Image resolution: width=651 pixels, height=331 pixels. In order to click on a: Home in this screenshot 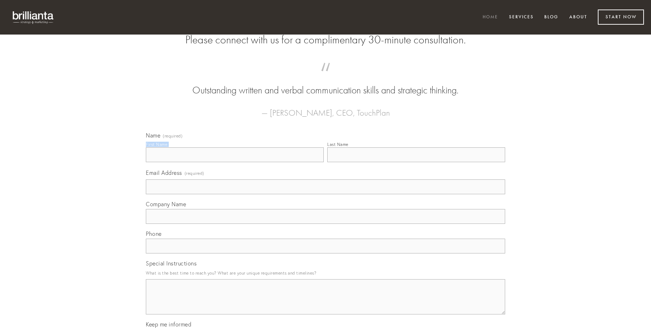, I will do `click(491, 17)`.